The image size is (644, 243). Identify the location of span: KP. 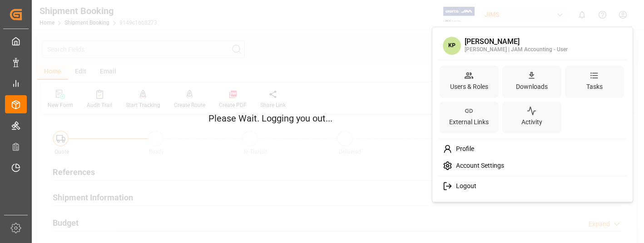
(452, 46).